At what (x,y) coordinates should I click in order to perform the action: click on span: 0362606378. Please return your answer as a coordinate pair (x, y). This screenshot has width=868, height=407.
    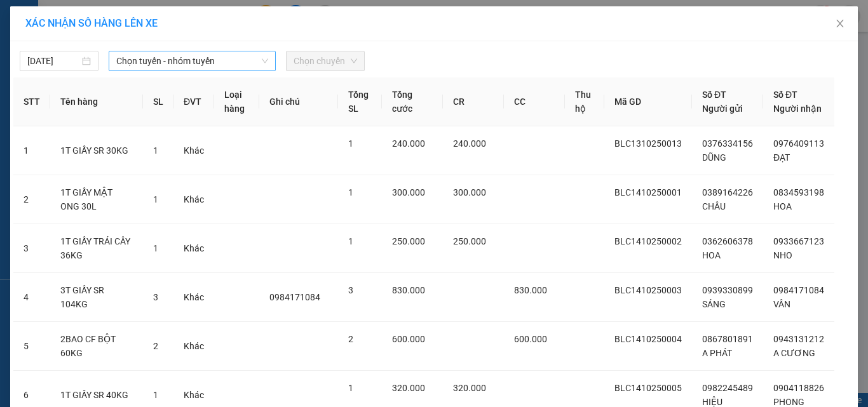
    Looking at the image, I should click on (728, 241).